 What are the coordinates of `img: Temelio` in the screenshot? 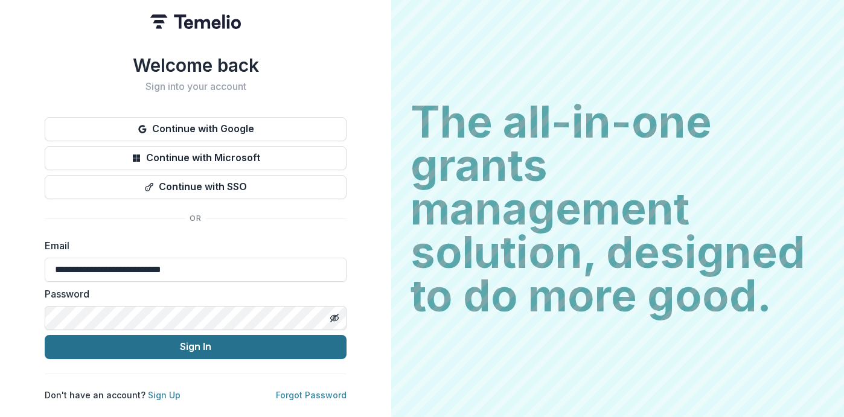 It's located at (196, 22).